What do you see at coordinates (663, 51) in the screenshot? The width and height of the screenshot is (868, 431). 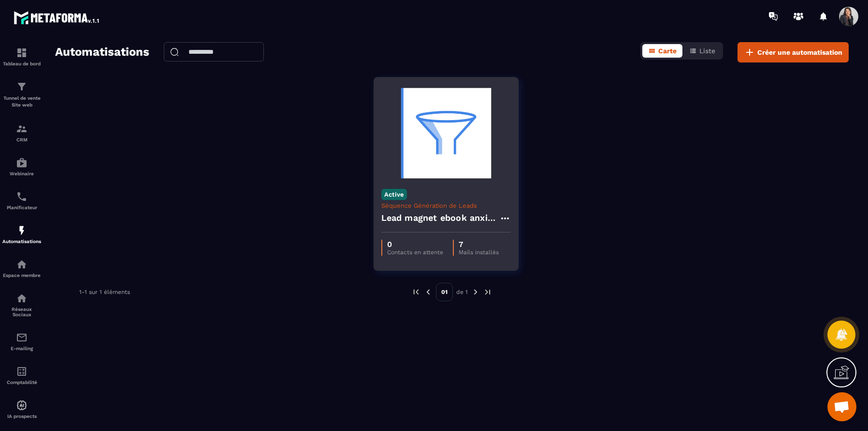 I see `button: Carte` at bounding box center [663, 51].